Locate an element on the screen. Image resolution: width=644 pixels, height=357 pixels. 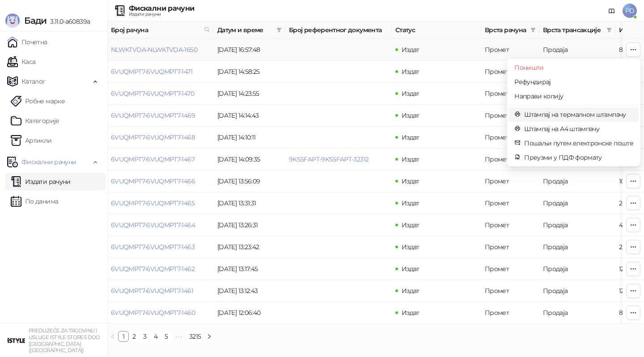
li: 1 is located at coordinates (123, 337).